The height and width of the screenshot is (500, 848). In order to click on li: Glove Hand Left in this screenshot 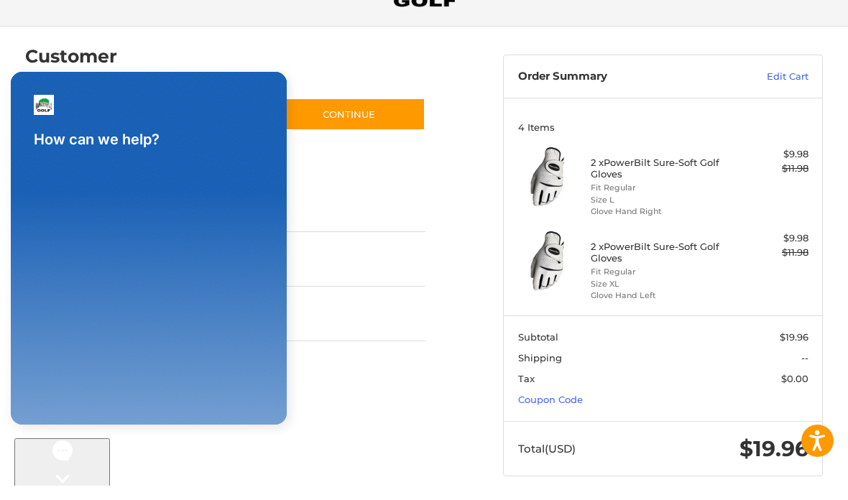, I will do `click(661, 295)`.